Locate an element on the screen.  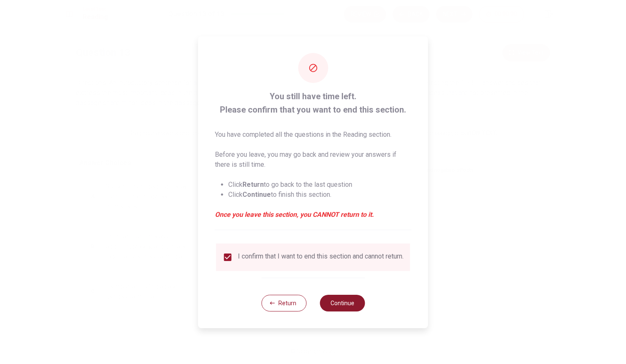
strong: Continue is located at coordinates (257, 194).